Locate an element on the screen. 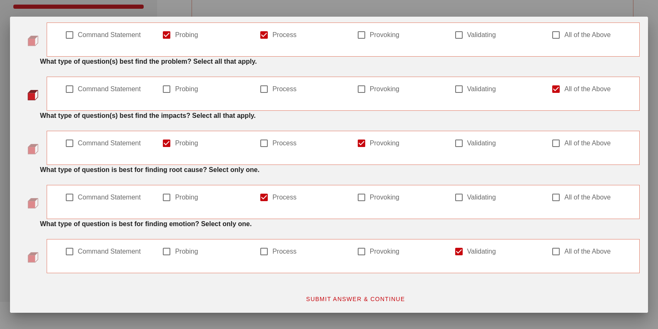  strong: What type of question is best for finding emotion? Select only one. is located at coordinates (146, 224).